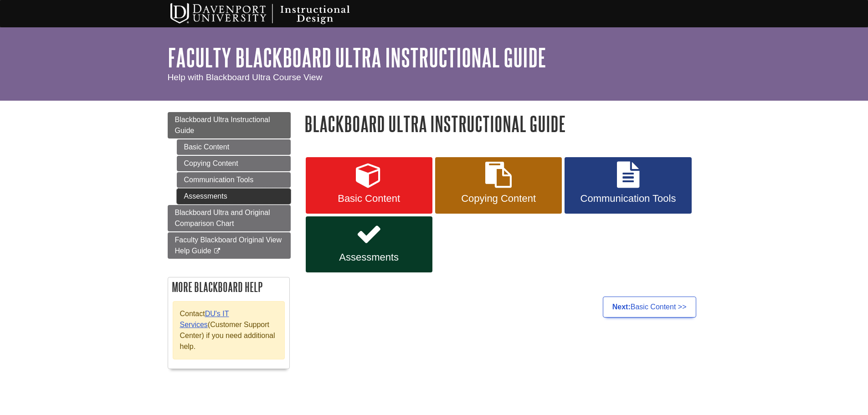  I want to click on h2: More Blackboard Help, so click(229, 287).